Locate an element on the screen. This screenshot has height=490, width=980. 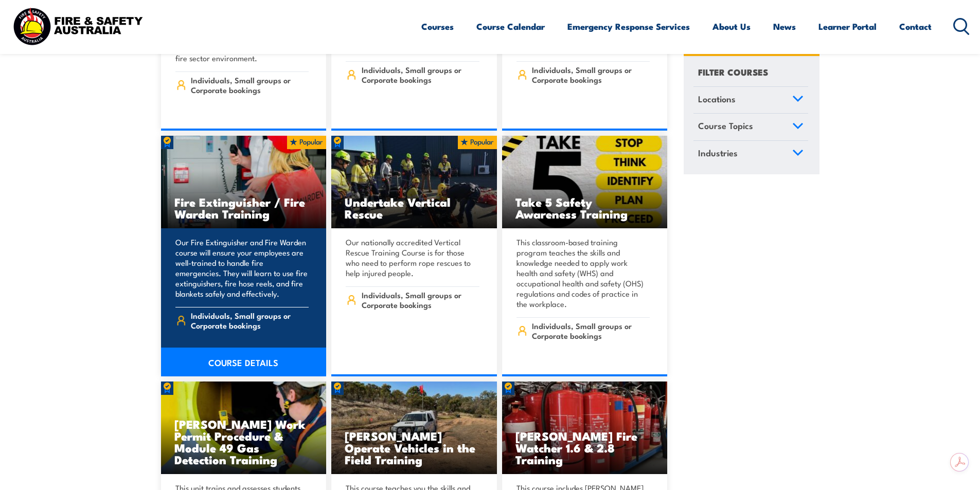
span: Locations is located at coordinates (716, 98).